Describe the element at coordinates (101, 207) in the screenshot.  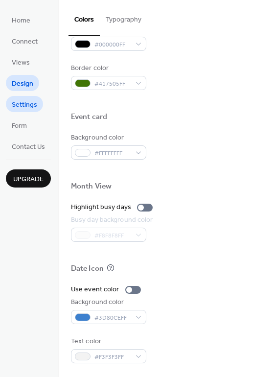
I see `div: Highlight busy days` at that location.